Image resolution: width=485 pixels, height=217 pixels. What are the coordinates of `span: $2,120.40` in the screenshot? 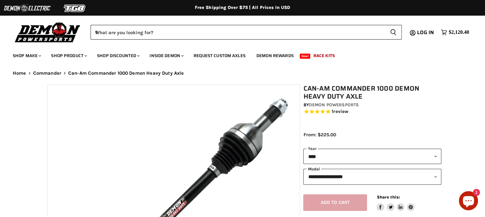 It's located at (459, 32).